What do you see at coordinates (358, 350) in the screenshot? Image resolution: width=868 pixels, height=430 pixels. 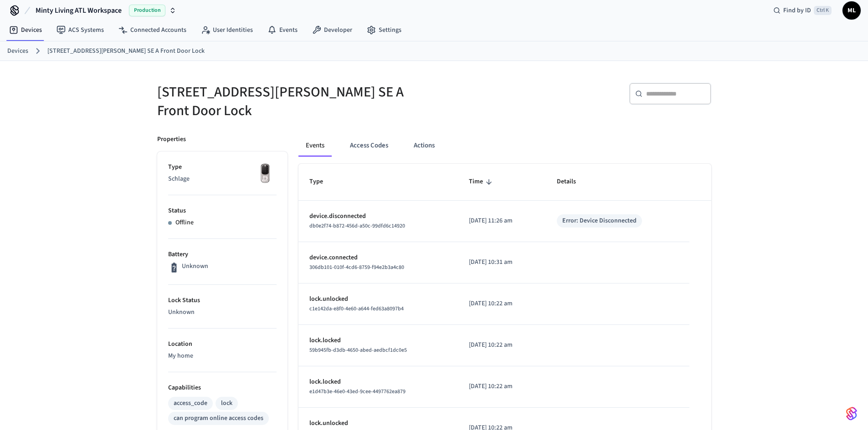 I see `span: 59b945fb-d3db-4650-abed-aedbcf1dc0e5` at bounding box center [358, 350].